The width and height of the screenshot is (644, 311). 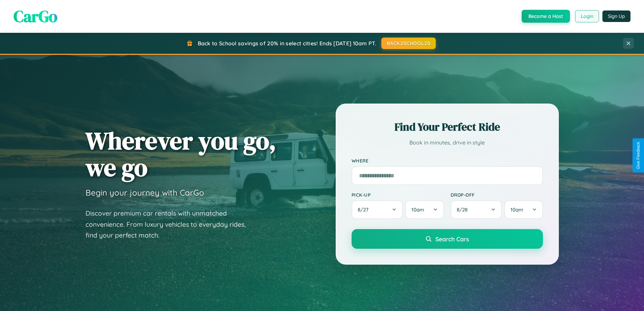 I want to click on div: Give Feedback, so click(x=639, y=156).